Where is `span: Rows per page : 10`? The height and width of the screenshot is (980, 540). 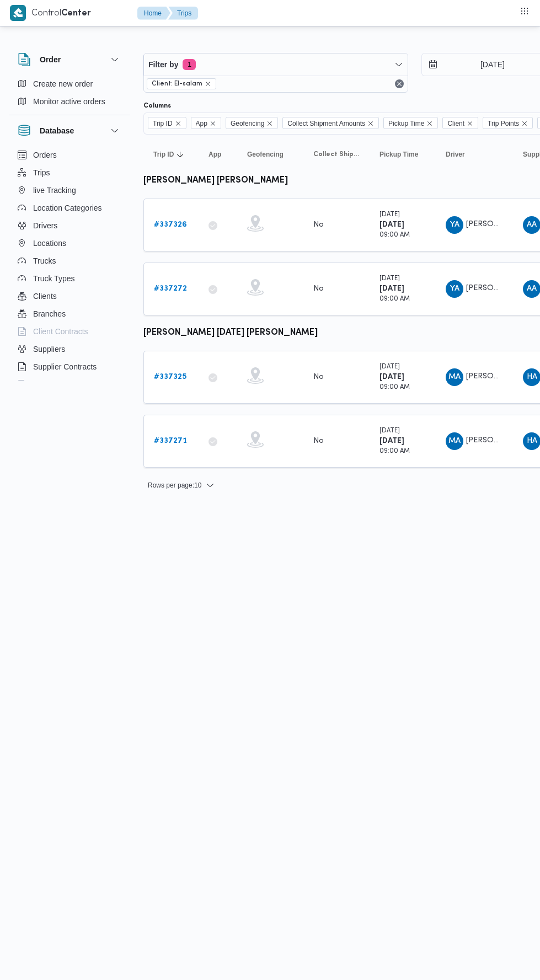 span: Rows per page : 10 is located at coordinates (175, 486).